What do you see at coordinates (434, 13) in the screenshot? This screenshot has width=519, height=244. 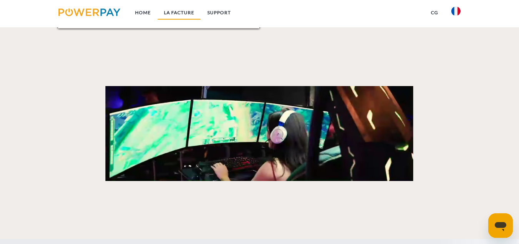 I see `a: CG` at bounding box center [434, 13].